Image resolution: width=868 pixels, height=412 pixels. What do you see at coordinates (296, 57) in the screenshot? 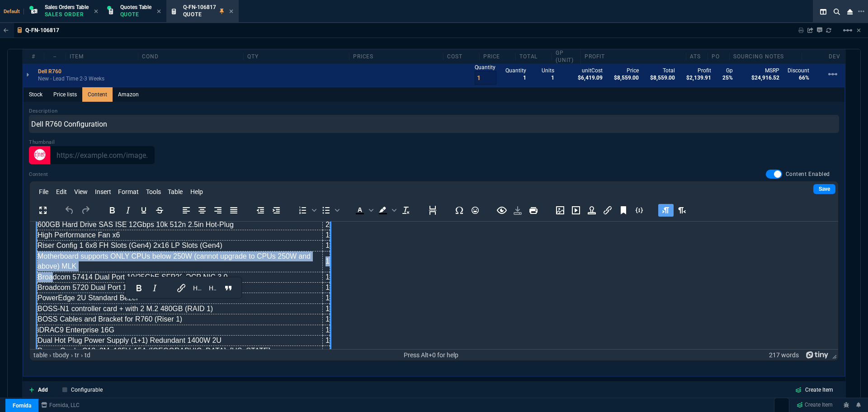
I see `div: qty` at bounding box center [296, 57].